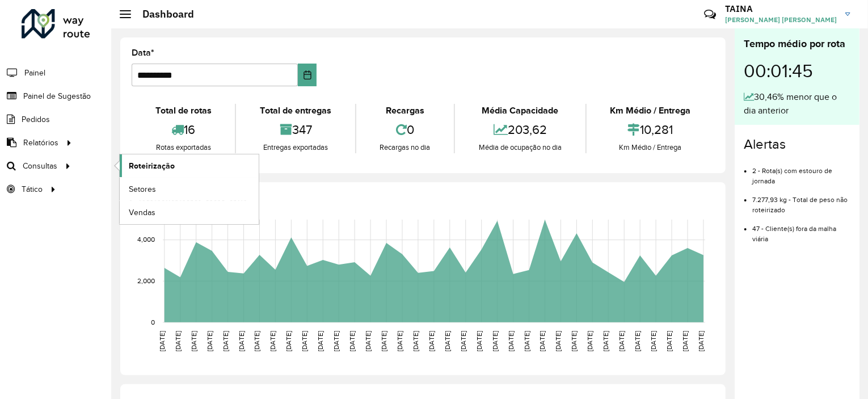  I want to click on h4: Alertas, so click(797, 144).